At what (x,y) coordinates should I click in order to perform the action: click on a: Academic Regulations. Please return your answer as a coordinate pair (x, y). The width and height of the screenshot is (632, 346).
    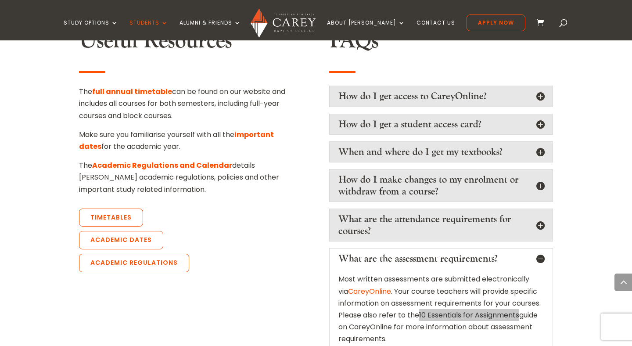
    Looking at the image, I should click on (134, 263).